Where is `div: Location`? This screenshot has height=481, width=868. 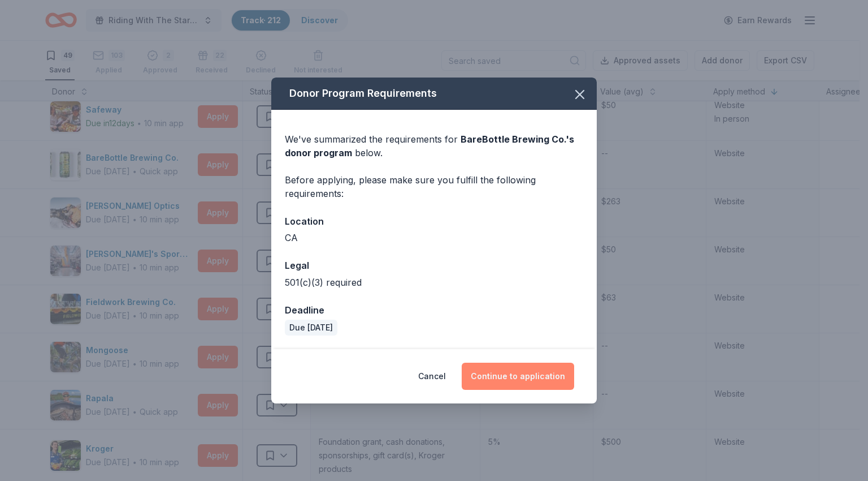
div: Location is located at coordinates (434, 221).